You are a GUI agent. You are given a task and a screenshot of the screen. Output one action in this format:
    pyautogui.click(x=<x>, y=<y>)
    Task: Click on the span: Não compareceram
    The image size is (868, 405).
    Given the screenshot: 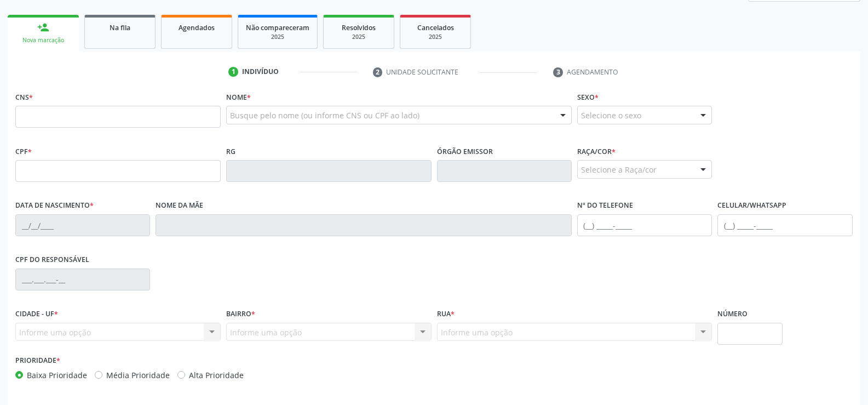 What is the action you would take?
    pyautogui.click(x=277, y=27)
    